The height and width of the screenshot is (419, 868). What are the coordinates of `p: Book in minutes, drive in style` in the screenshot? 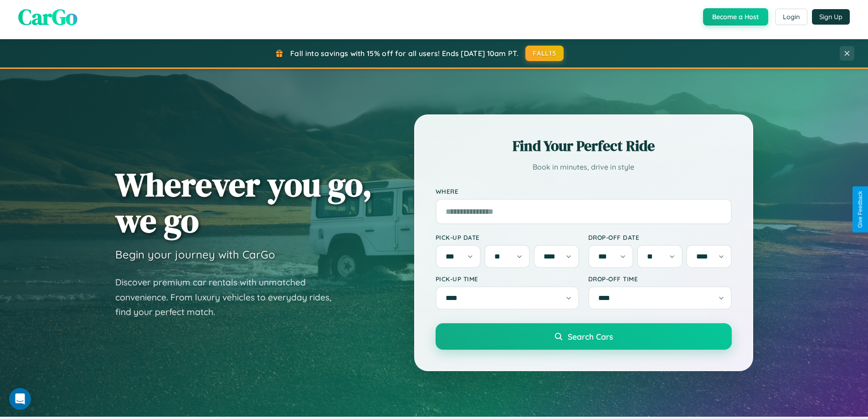 It's located at (584, 167).